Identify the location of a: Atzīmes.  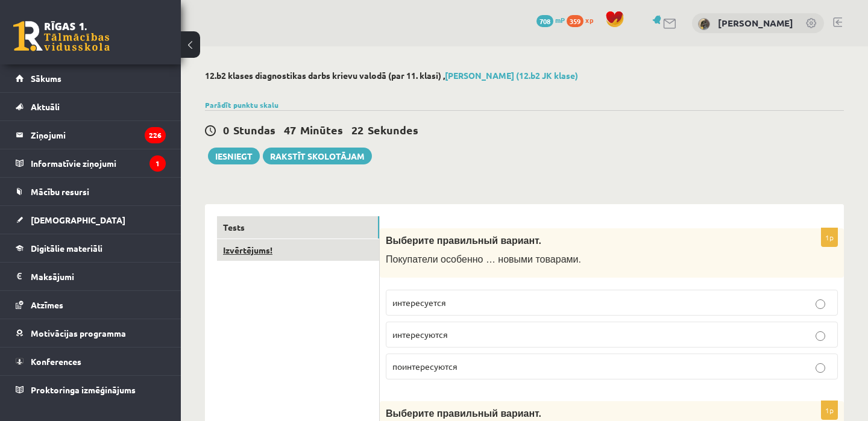
(90, 305).